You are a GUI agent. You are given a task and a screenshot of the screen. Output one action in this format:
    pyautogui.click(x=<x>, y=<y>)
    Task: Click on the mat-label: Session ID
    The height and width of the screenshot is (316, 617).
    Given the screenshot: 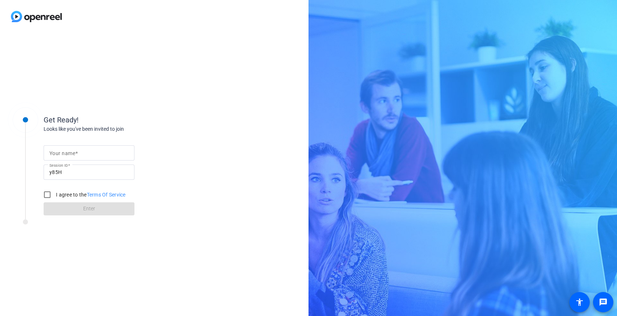 What is the action you would take?
    pyautogui.click(x=58, y=165)
    